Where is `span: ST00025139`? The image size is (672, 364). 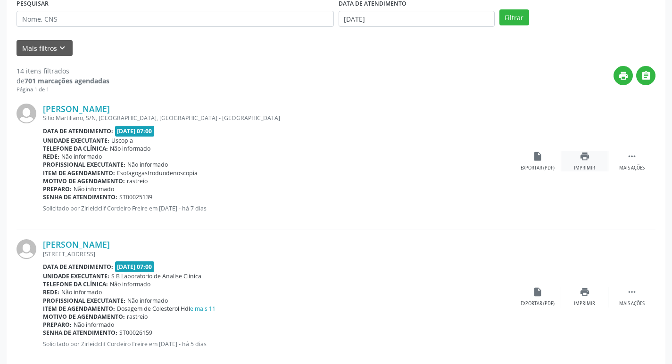 span: ST00025139 is located at coordinates (136, 197).